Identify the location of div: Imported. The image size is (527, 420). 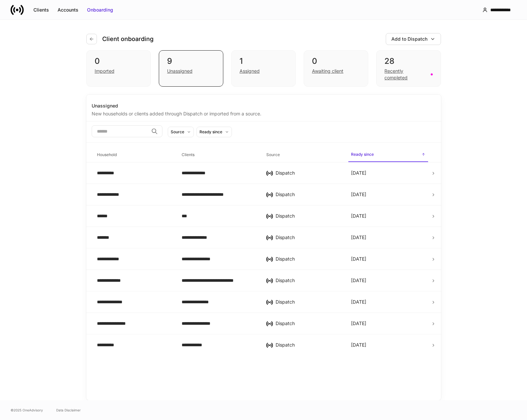
(105, 71).